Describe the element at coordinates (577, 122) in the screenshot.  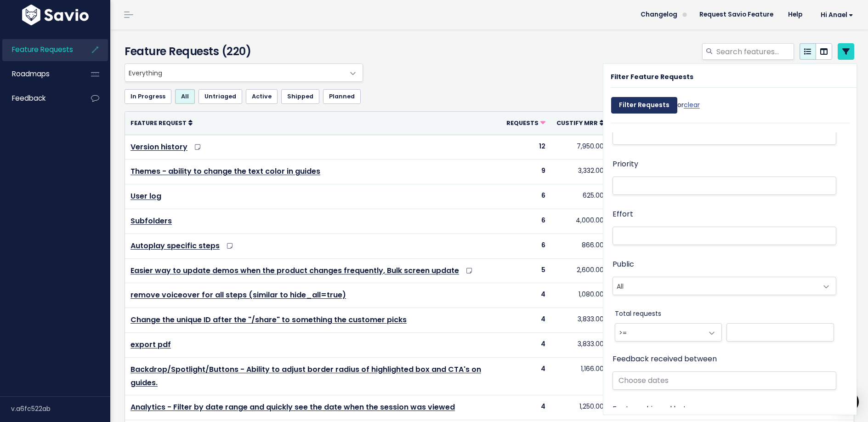
I see `span: Custify mrr` at that location.